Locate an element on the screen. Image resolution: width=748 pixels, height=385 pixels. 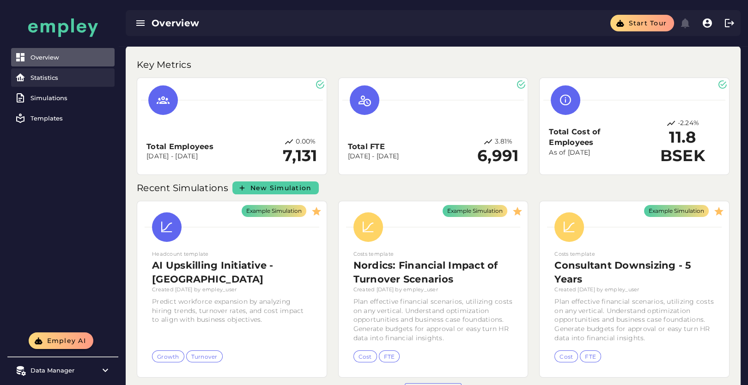
span: New Simulation is located at coordinates (281, 188).